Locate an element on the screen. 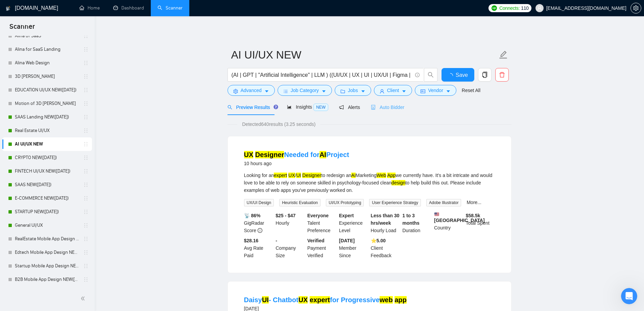  button: folderJobscaret-down is located at coordinates (353, 90).